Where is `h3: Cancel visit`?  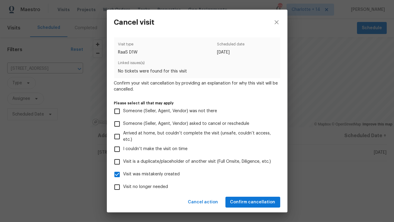
h3: Cancel visit is located at coordinates (134, 22).